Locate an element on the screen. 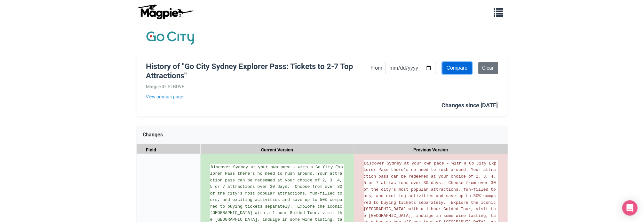 Image resolution: width=644 pixels, height=222 pixels. div: Current Version is located at coordinates (278, 150).